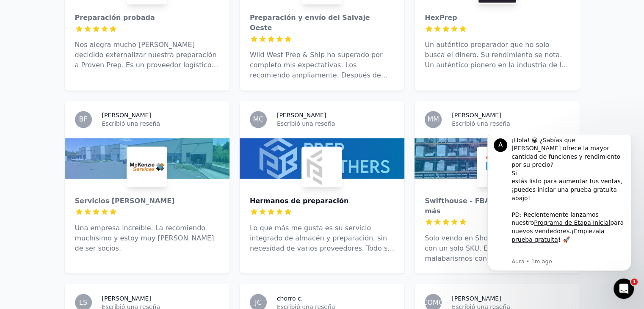  Describe the element at coordinates (441, 17) in the screenshot. I see `font: HexPrep` at that location.